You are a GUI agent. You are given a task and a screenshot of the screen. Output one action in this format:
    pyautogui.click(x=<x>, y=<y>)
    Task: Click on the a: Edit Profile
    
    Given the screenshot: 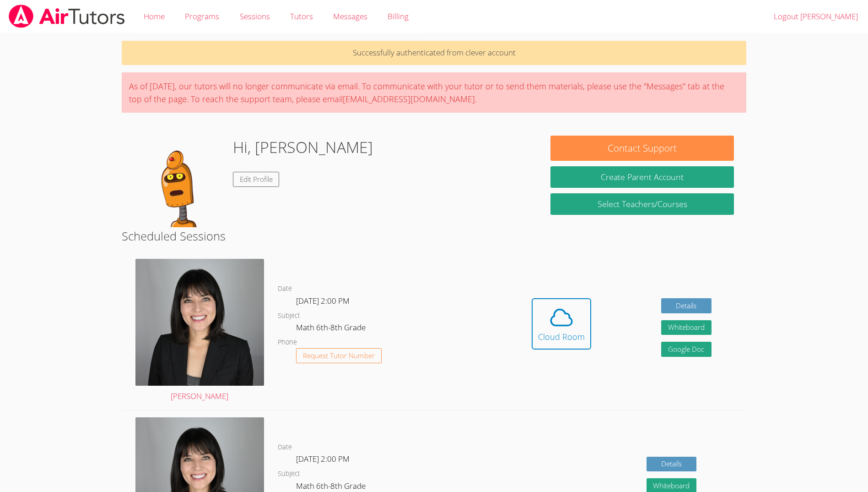 What is the action you would take?
    pyautogui.click(x=256, y=179)
    